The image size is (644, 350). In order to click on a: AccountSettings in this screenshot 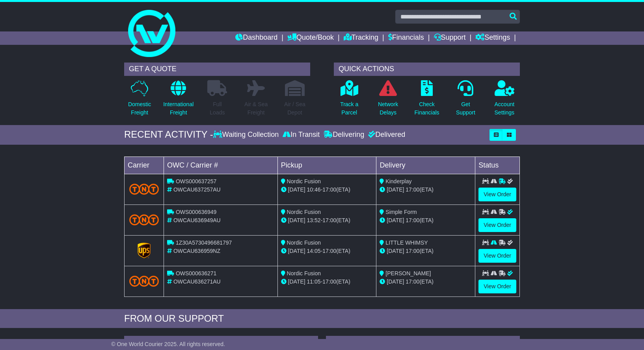, I will do `click(504, 100)`.